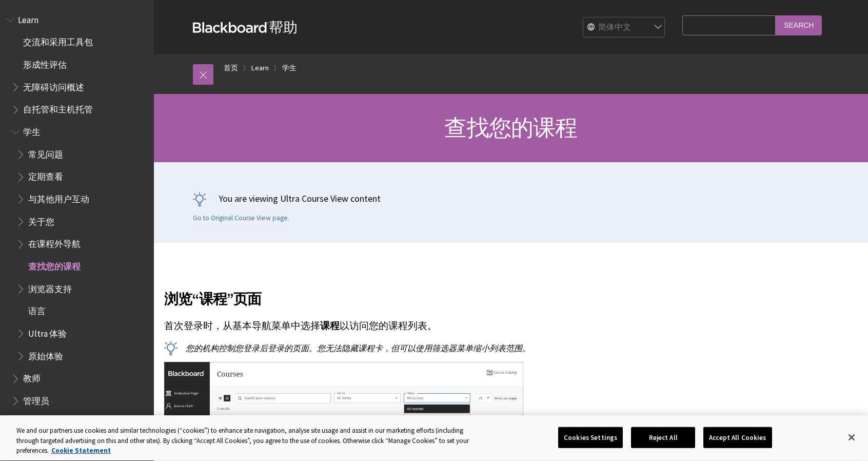 Image resolution: width=868 pixels, height=461 pixels. Describe the element at coordinates (53, 85) in the screenshot. I see `span: 无障碍访问概述` at that location.